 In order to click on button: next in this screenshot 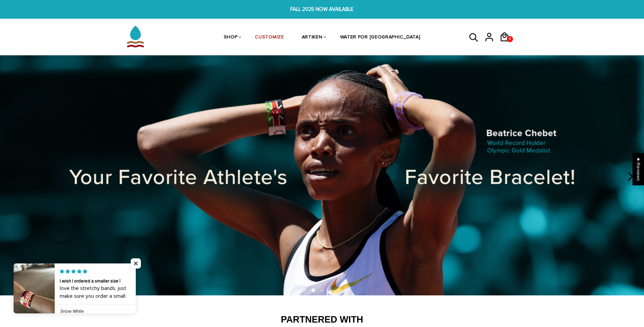, I will do `click(630, 176)`.